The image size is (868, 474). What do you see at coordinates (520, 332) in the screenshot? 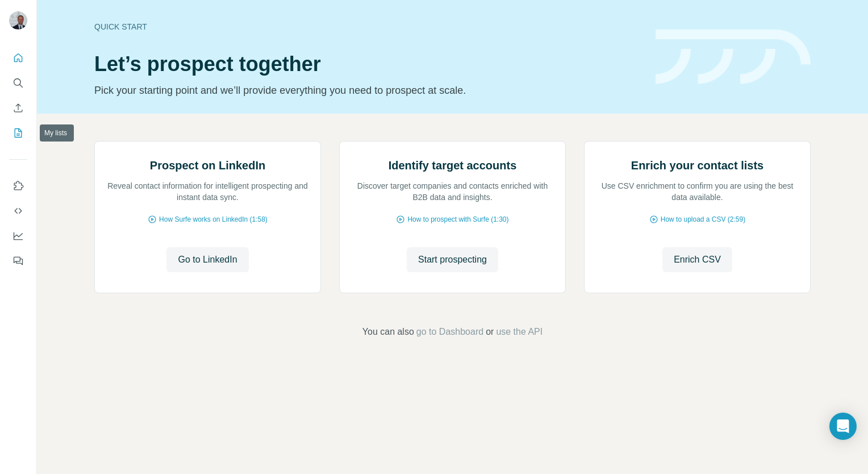
I see `span: use the API` at bounding box center [520, 332].